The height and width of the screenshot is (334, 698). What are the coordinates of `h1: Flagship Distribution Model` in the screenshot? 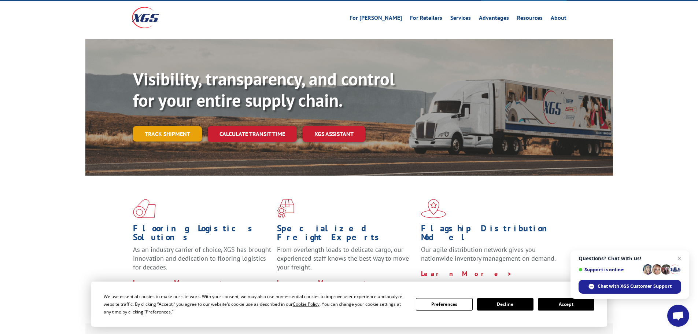 It's located at (490, 235).